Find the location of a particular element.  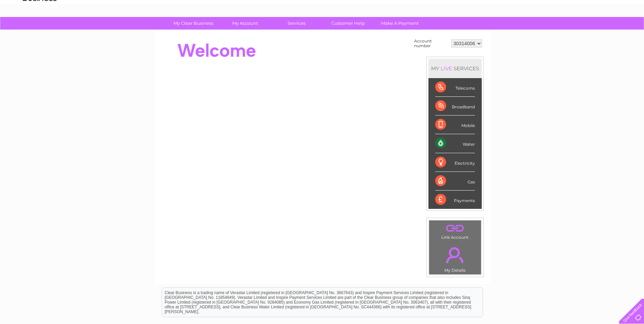

a: My Account is located at coordinates (245, 23).